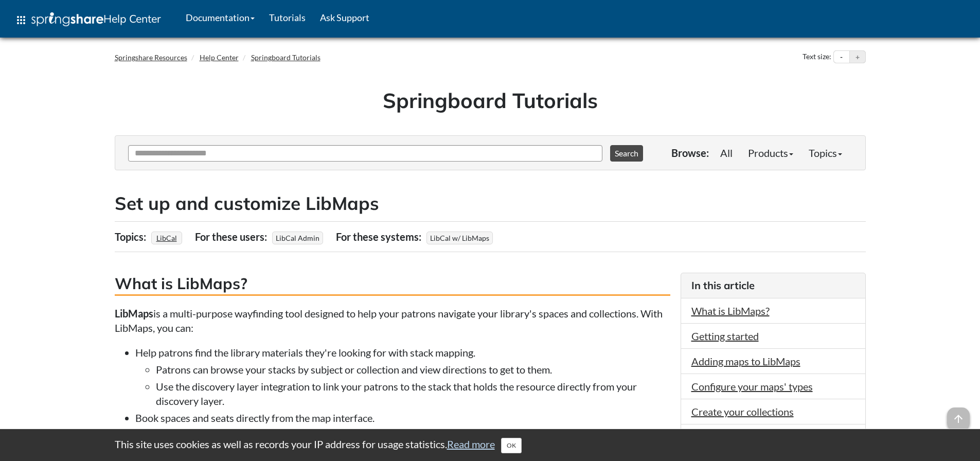 The width and height of the screenshot is (980, 461). Describe the element at coordinates (392, 284) in the screenshot. I see `h3: What is LibMaps?` at that location.